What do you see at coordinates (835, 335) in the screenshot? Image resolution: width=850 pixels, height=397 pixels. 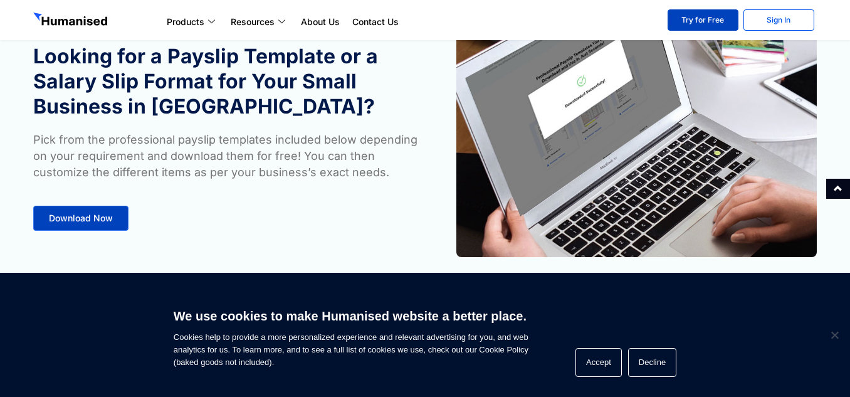 I see `span: Decline` at bounding box center [835, 335].